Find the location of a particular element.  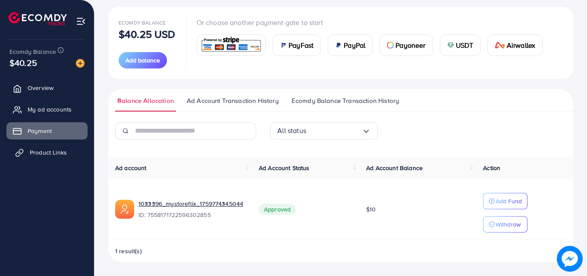

img: menu is located at coordinates (81, 21).